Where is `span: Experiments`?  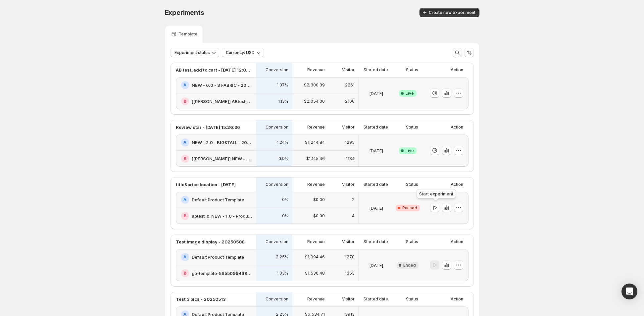 span: Experiments is located at coordinates (185, 13).